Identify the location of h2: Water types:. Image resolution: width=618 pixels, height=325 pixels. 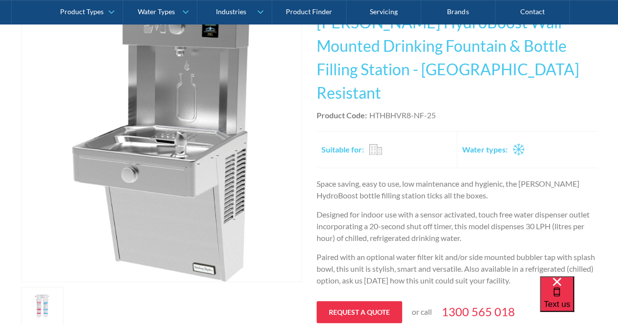
(485, 150).